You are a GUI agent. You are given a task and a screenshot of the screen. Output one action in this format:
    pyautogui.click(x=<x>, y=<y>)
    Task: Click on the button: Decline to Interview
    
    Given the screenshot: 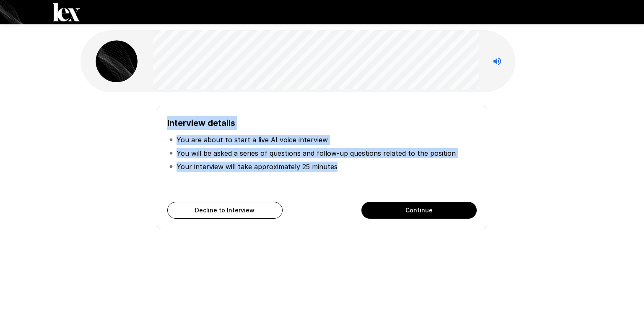 What is the action you would take?
    pyautogui.click(x=225, y=210)
    